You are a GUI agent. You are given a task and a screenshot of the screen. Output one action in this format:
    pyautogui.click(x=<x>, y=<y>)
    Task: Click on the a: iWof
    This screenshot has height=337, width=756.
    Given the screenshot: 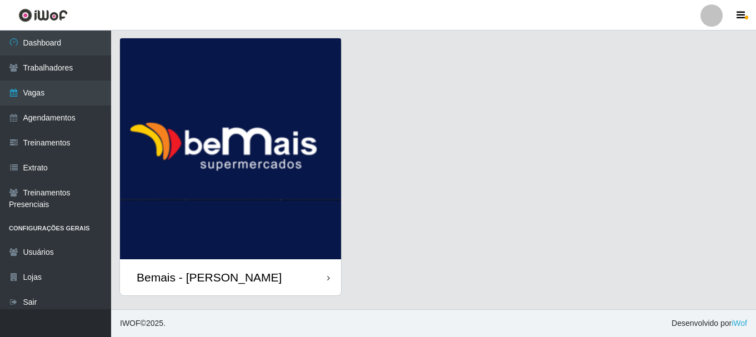 What is the action you would take?
    pyautogui.click(x=739, y=323)
    